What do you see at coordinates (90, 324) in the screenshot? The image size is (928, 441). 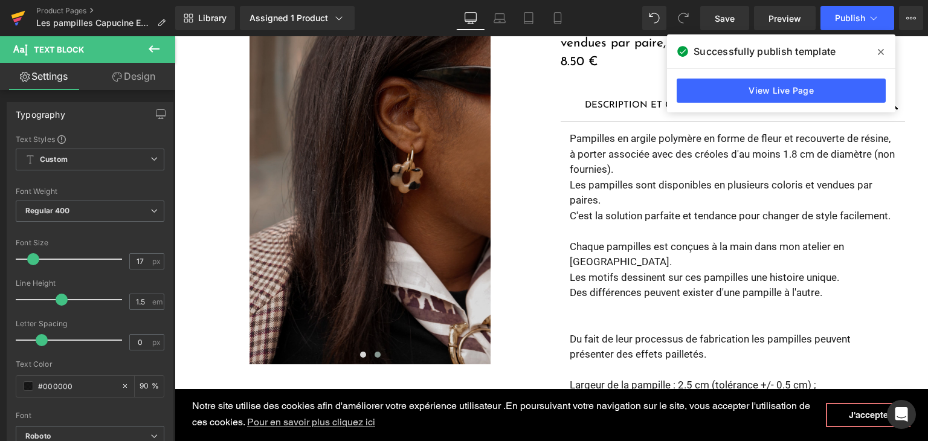 I see `div: Letter Spacing` at bounding box center [90, 324].